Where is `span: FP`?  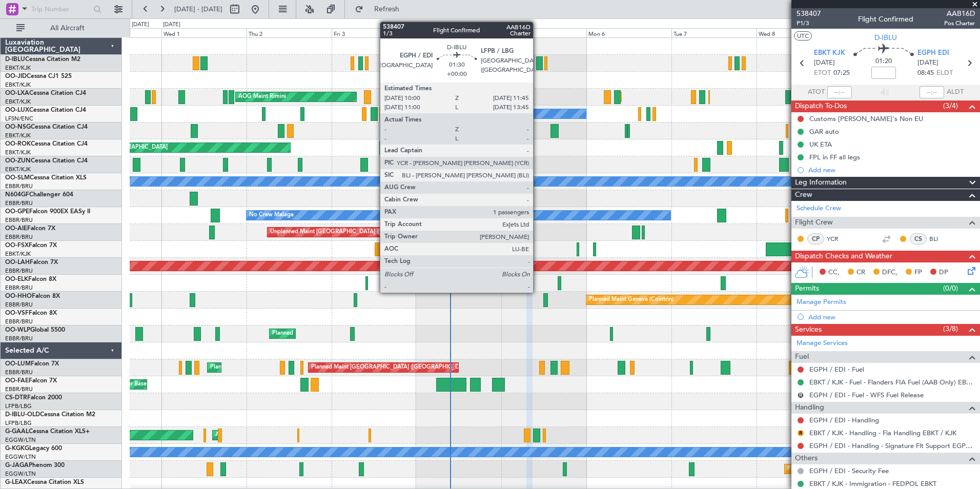
span: FP is located at coordinates (918, 272).